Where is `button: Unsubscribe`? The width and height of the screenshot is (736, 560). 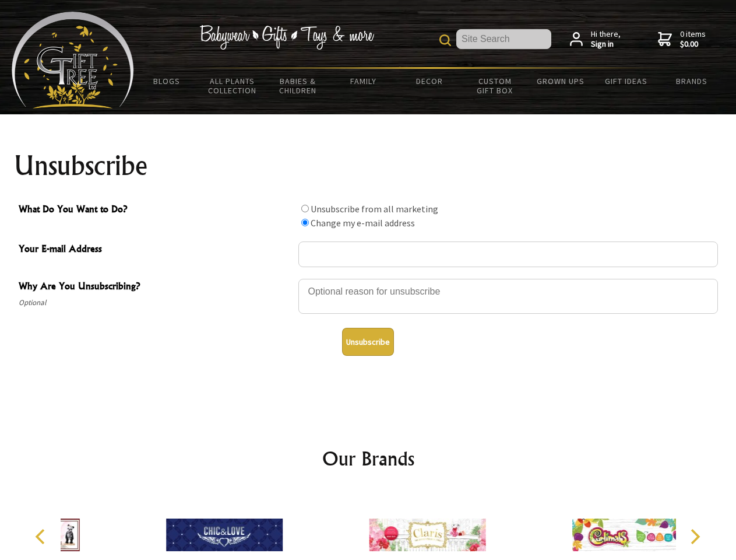 button: Unsubscribe is located at coordinates (368, 341).